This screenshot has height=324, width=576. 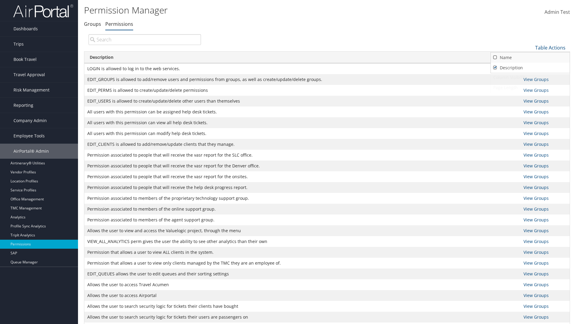 I want to click on span: Company Admin, so click(x=30, y=121).